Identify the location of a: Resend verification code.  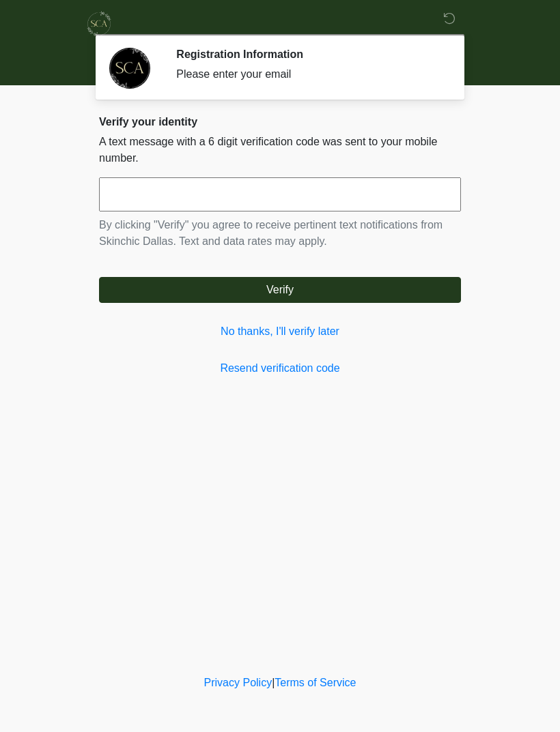
(280, 369).